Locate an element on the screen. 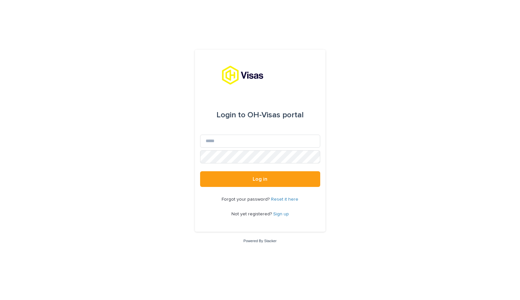 The image size is (520, 300). span: Log in is located at coordinates (260, 179).